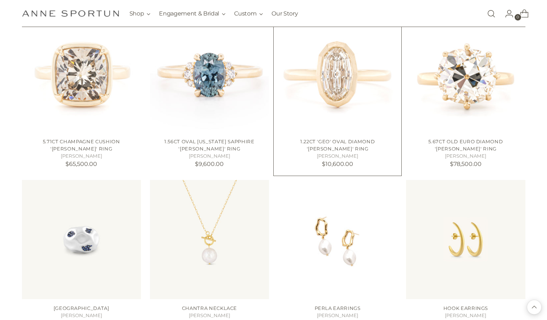  What do you see at coordinates (192, 14) in the screenshot?
I see `button: Engagement & Bridal` at bounding box center [192, 14].